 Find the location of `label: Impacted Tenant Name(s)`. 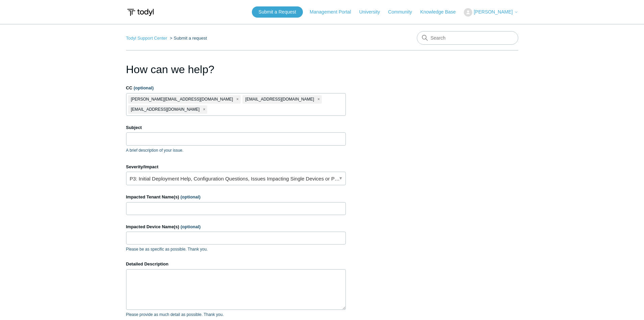

label: Impacted Tenant Name(s) is located at coordinates (236, 197).